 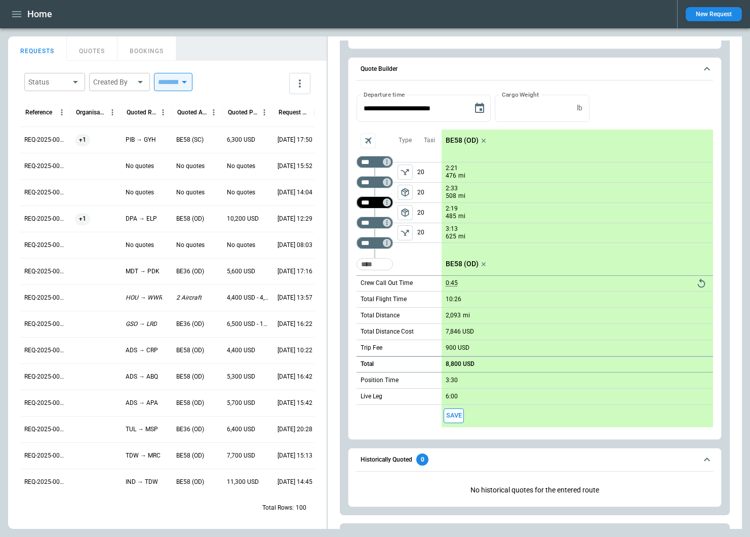 I want to click on button: Save, so click(x=454, y=416).